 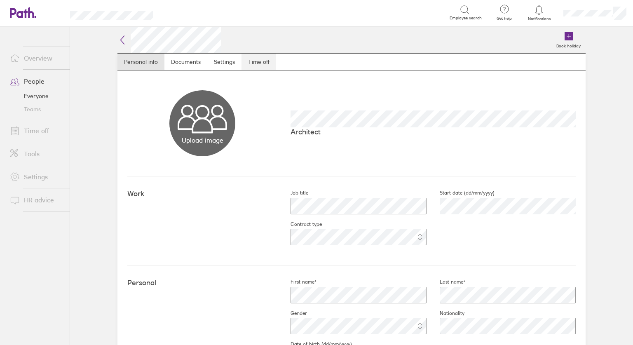 I want to click on a: HR advice, so click(x=36, y=200).